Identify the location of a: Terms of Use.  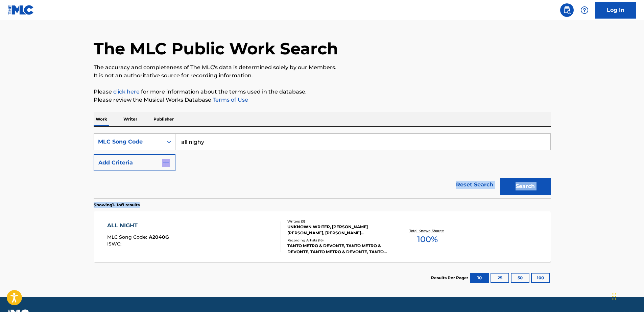
(230, 100).